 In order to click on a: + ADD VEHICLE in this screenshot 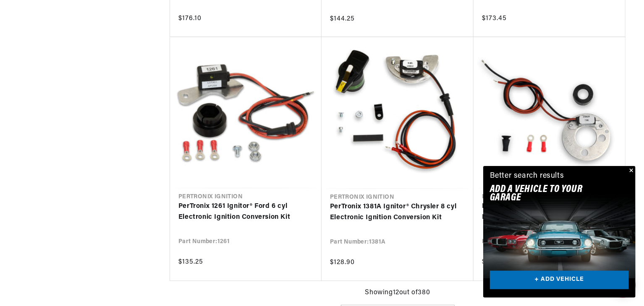, I will do `click(559, 280)`.